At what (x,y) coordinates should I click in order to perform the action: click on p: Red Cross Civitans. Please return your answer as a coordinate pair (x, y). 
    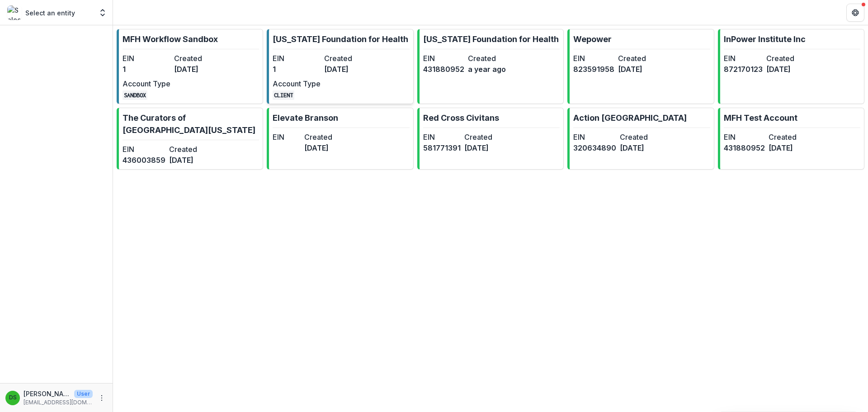
    Looking at the image, I should click on (461, 117).